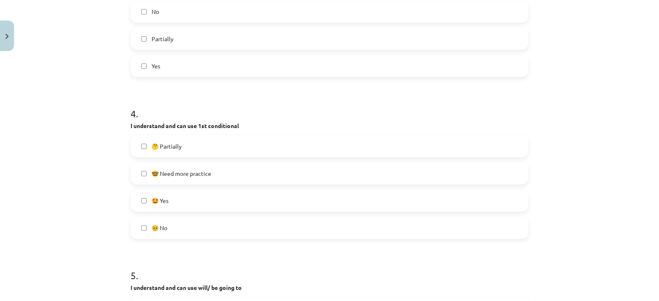 Image resolution: width=659 pixels, height=301 pixels. I want to click on img: icon-close-lesson-0947bae3869378f0d4975bcd49f059093ad1ed9edebbc8119c70593378902aed.svg, so click(7, 36).